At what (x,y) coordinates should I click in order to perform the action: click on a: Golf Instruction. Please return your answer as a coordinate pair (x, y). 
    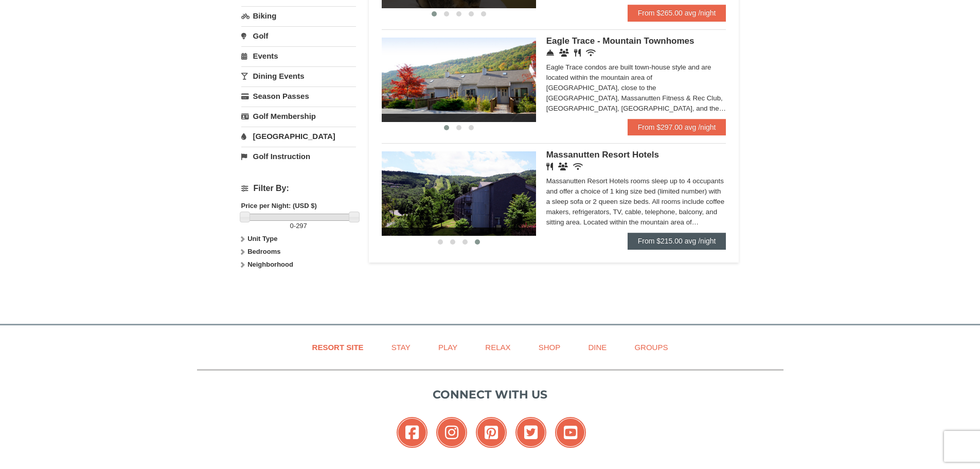
    Looking at the image, I should click on (298, 156).